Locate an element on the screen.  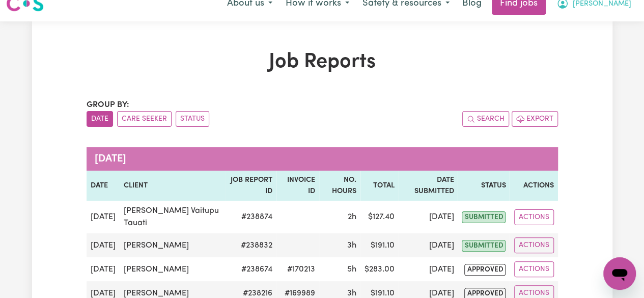
button: sort invoices by date is located at coordinates (100, 119).